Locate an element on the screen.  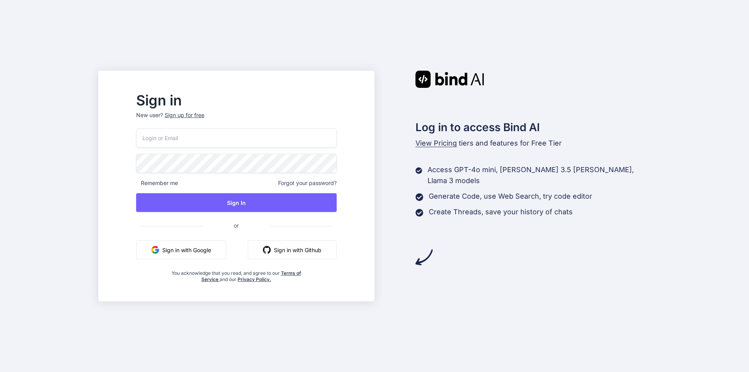
img: google is located at coordinates (155, 250).